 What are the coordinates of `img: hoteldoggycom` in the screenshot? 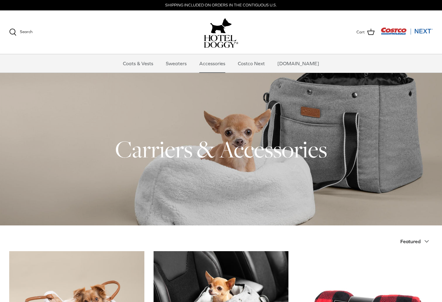 It's located at (221, 41).